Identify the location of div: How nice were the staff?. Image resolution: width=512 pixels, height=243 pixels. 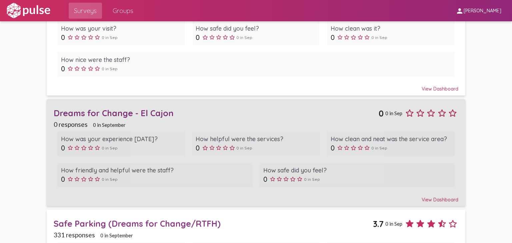
(256, 60).